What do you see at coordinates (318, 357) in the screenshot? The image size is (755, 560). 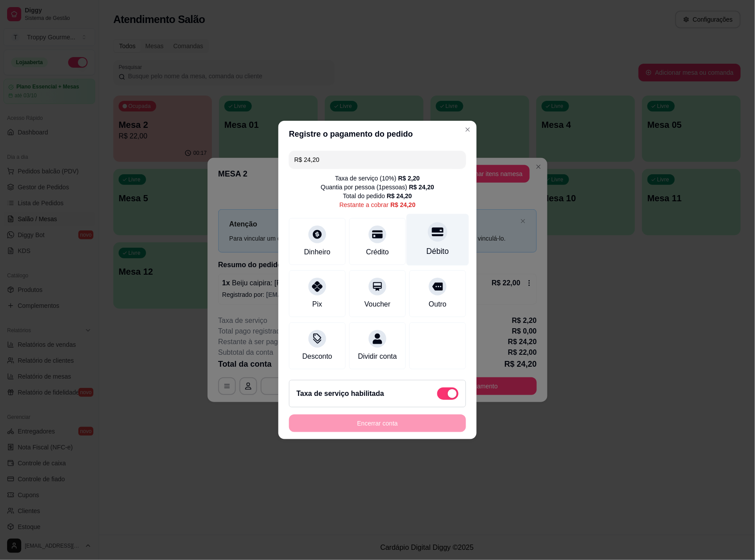 I see `div: Desconto` at bounding box center [318, 357].